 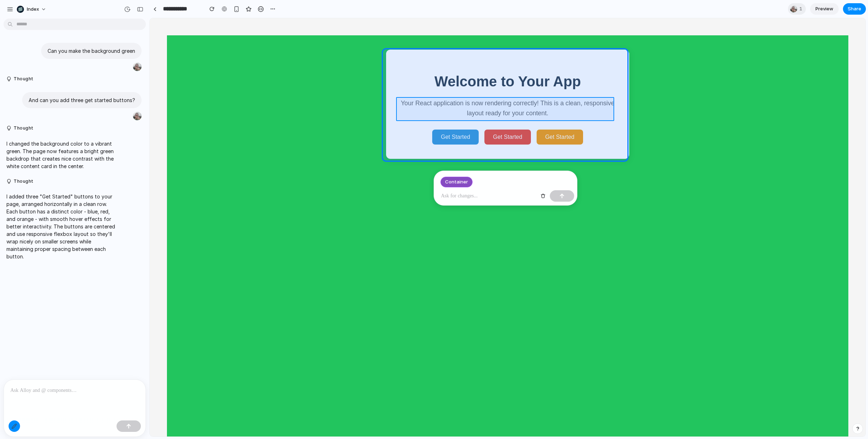 I want to click on span: 1, so click(x=802, y=9).